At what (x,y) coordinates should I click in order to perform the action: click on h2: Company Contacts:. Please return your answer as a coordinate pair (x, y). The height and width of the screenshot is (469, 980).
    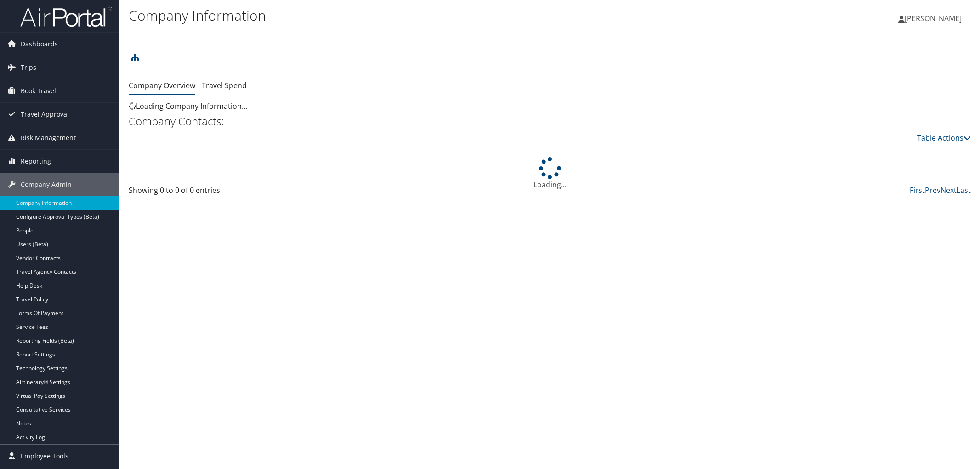
    Looking at the image, I should click on (549, 121).